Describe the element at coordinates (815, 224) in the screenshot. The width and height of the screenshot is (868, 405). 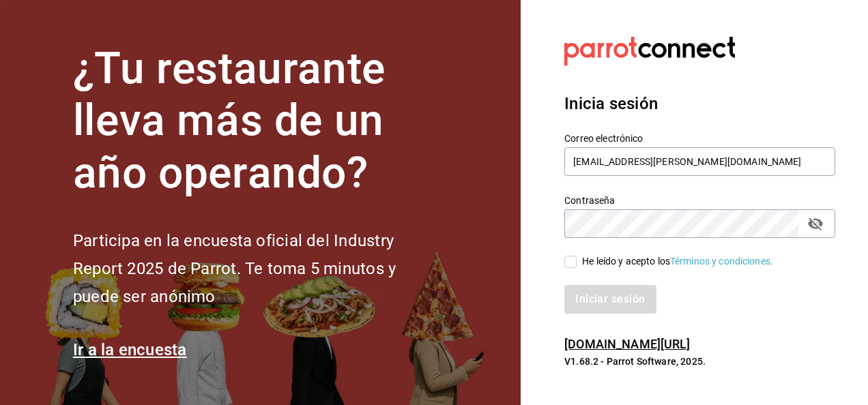
I see `button: passwordField` at that location.